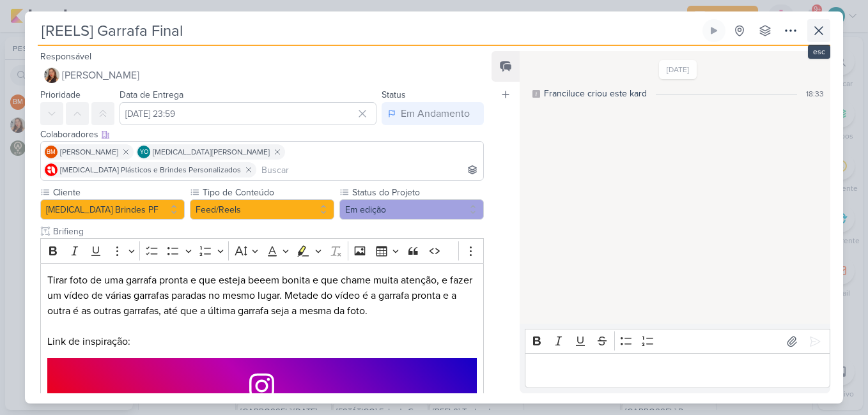  I want to click on button: Feed/Reels, so click(262, 210).